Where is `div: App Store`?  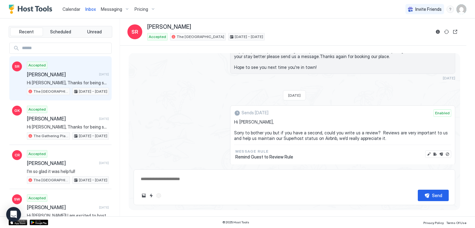
div: App Store is located at coordinates (18, 223).